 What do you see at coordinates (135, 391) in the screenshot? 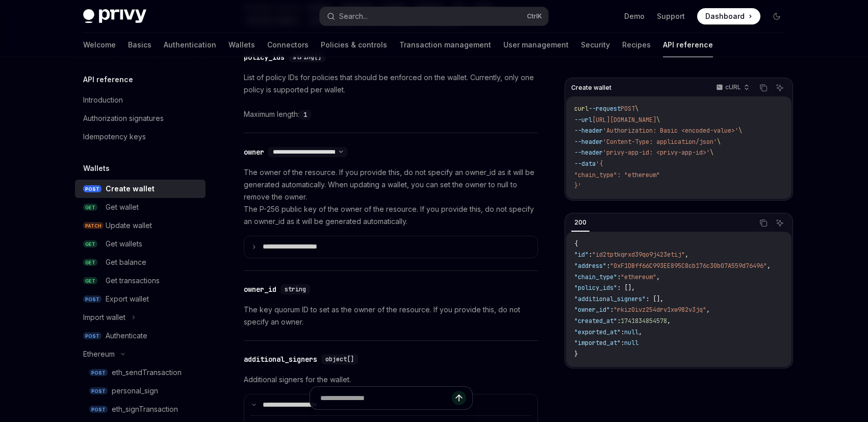
I see `div: personal_sign` at bounding box center [135, 391].